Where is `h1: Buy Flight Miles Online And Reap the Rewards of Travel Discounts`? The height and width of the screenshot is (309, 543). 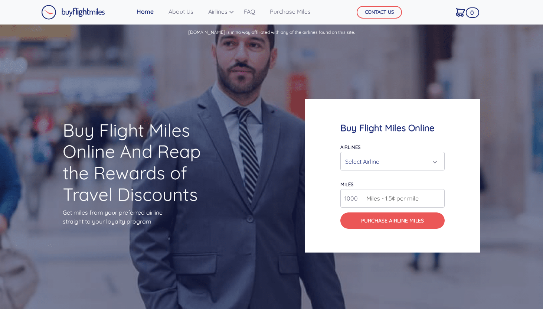 h1: Buy Flight Miles Online And Reap the Rewards of Travel Discounts is located at coordinates (135, 162).